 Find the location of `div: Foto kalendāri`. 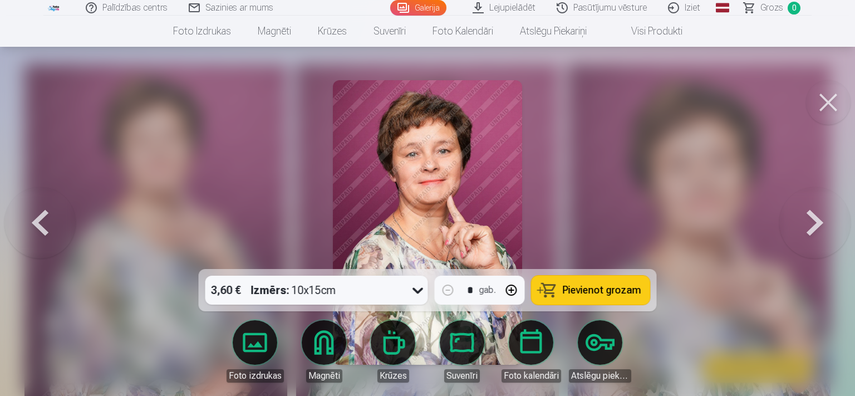

div: Foto kalendāri is located at coordinates (531, 376).